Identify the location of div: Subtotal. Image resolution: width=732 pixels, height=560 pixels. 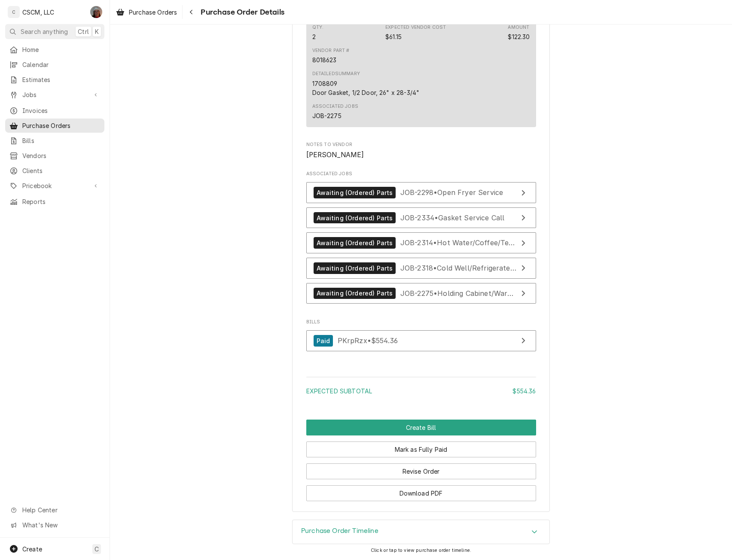
(421, 391).